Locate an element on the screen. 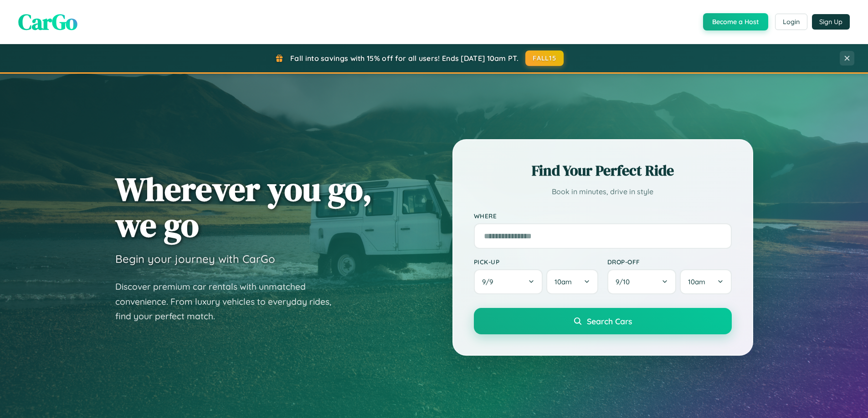 The width and height of the screenshot is (868, 418). label: Drop-off is located at coordinates (669, 262).